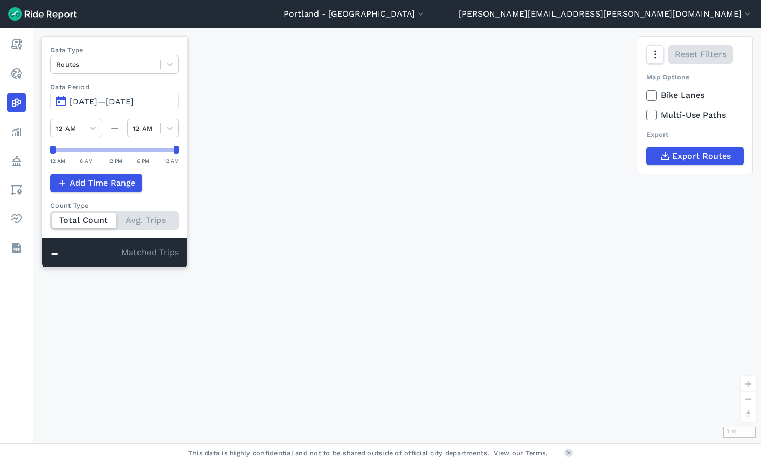 This screenshot has height=462, width=761. Describe the element at coordinates (17, 132) in the screenshot. I see `a: Analyze` at that location.